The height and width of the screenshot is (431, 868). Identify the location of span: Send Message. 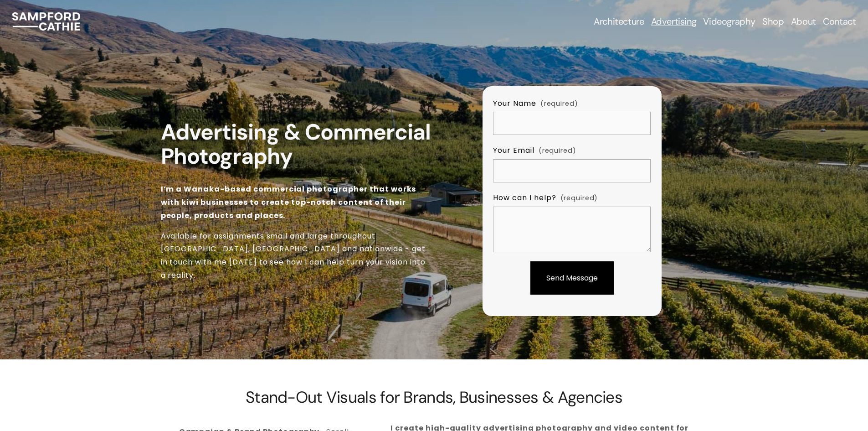
(572, 278).